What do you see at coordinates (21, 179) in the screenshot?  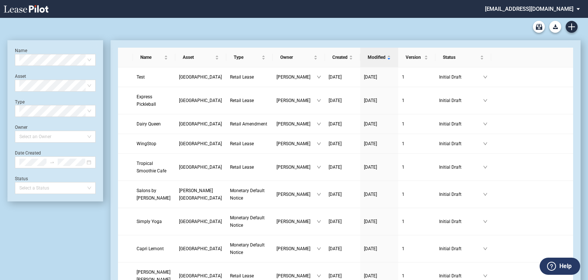 I see `label: Status` at bounding box center [21, 179].